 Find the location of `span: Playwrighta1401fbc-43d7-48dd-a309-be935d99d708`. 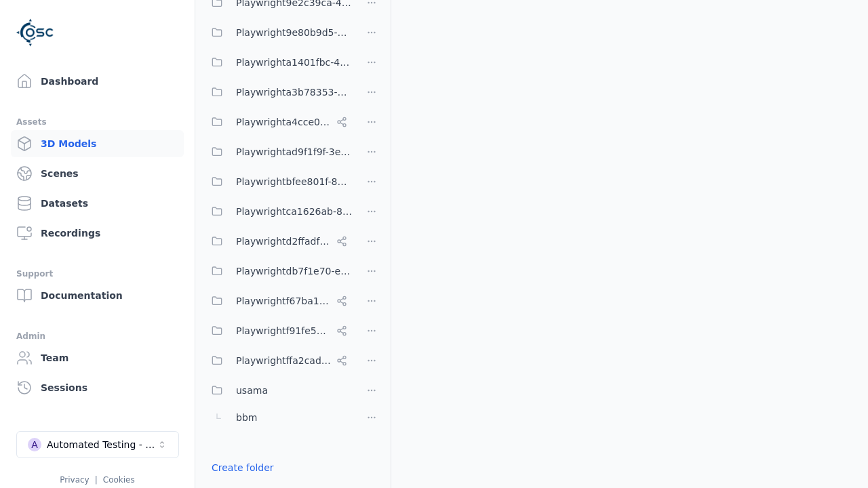

span: Playwrighta1401fbc-43d7-48dd-a309-be935d99d708 is located at coordinates (295, 62).